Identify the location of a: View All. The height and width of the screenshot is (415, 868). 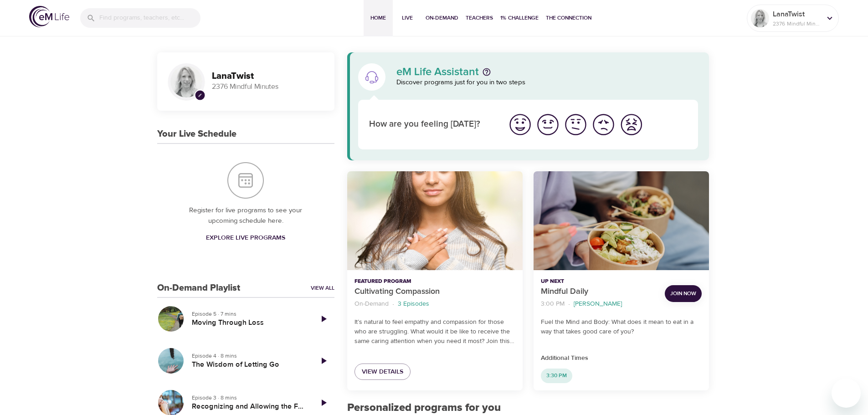
(323, 288).